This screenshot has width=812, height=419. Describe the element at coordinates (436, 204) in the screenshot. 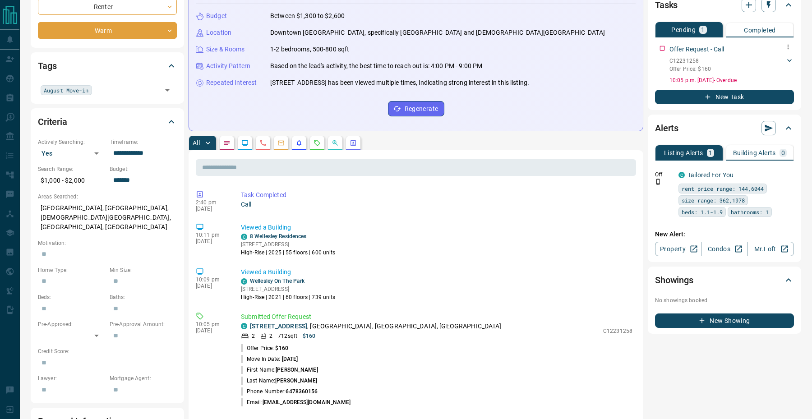

I see `p: Call` at that location.